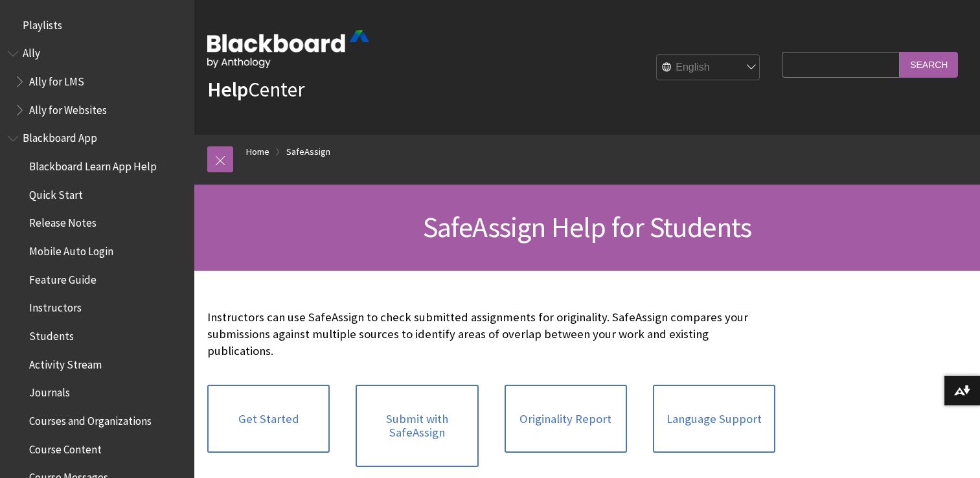  What do you see at coordinates (60, 136) in the screenshot?
I see `span: Blackboard App` at bounding box center [60, 136].